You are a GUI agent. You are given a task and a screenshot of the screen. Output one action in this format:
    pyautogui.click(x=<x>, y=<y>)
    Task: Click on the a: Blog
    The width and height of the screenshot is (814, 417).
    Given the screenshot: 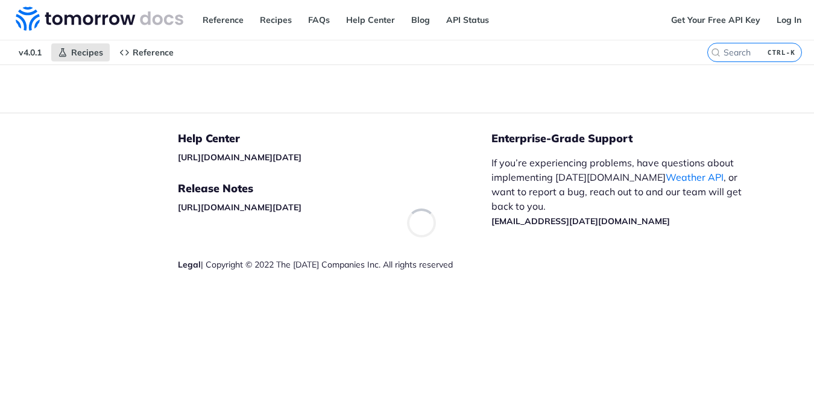 What is the action you would take?
    pyautogui.click(x=420, y=20)
    